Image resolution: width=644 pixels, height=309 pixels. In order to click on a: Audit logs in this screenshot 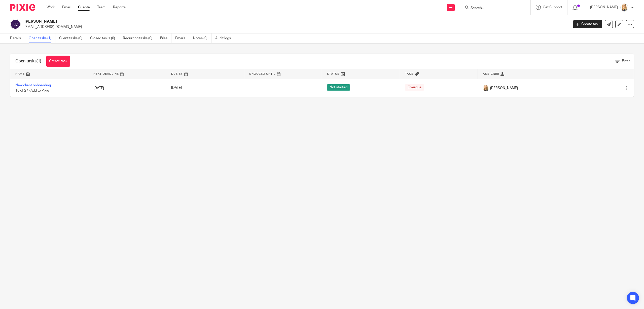, I will do `click(225, 38)`.